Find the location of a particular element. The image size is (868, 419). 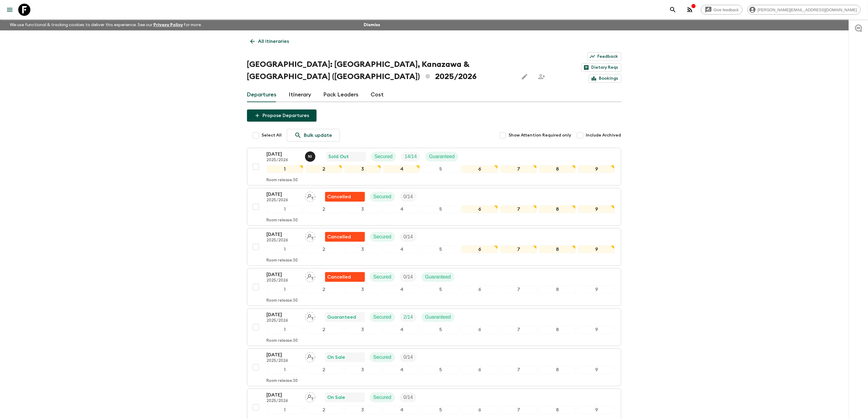

a: Give feedback is located at coordinates (722, 9).